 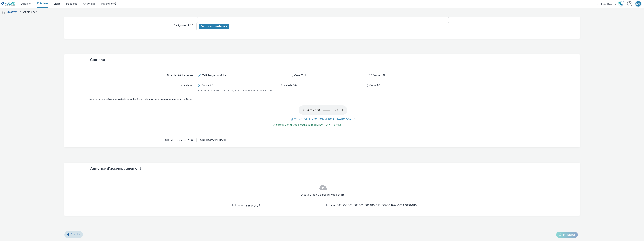 What do you see at coordinates (622, 4) in the screenshot?
I see `a: Hawk Academy` at bounding box center [622, 4].